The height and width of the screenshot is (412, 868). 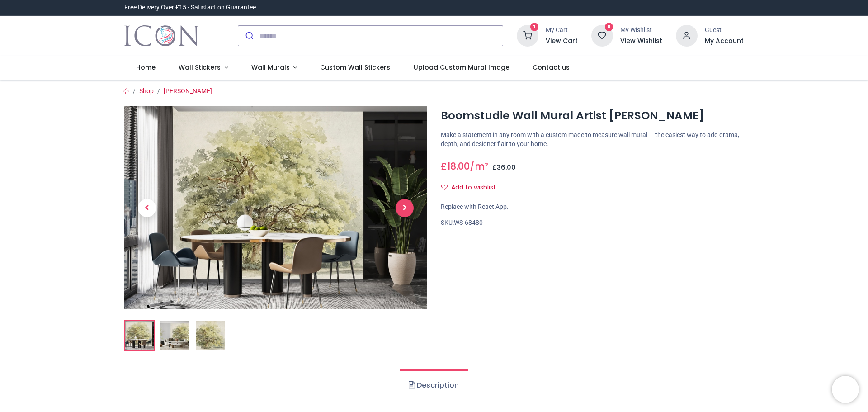 I want to click on span: Contact us, so click(x=551, y=68).